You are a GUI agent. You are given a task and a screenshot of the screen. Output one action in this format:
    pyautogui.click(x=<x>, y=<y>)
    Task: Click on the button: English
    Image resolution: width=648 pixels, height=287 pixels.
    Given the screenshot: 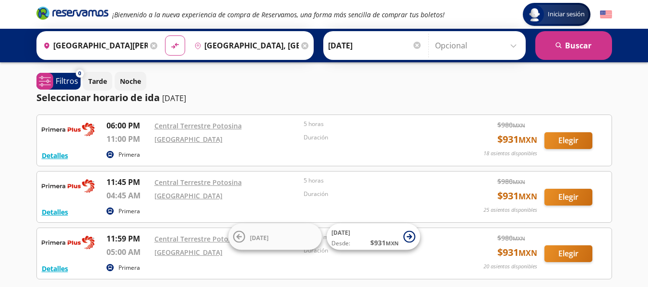 What is the action you would take?
    pyautogui.click(x=605, y=14)
    